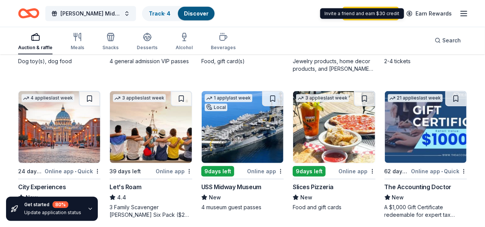  Describe the element at coordinates (77, 42) in the screenshot. I see `button: Meals` at that location.